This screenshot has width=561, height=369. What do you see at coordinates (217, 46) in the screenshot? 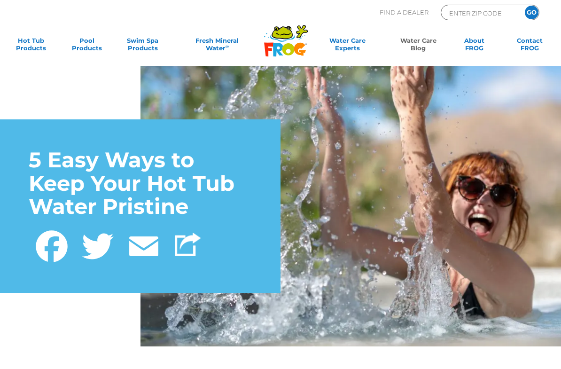
I see `a: Fresh MineralWater∞` at bounding box center [217, 46].